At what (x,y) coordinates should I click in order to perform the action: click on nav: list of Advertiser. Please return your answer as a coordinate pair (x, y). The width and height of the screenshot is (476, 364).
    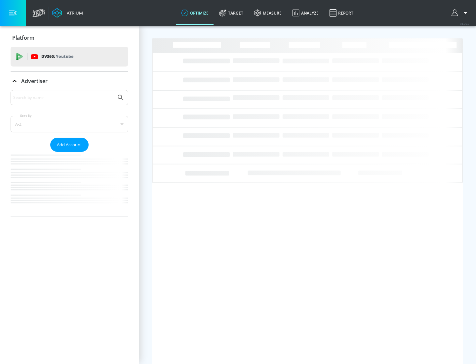
    Looking at the image, I should click on (69, 184).